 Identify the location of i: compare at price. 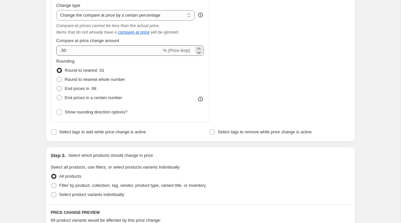
(134, 32).